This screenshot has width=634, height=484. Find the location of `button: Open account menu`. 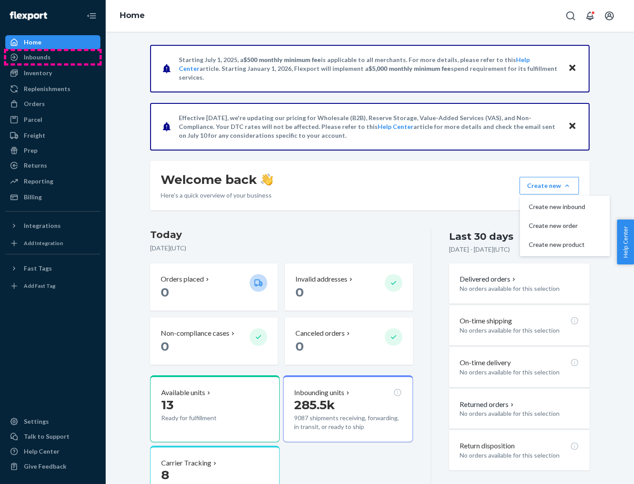

button: Open account menu is located at coordinates (609, 16).